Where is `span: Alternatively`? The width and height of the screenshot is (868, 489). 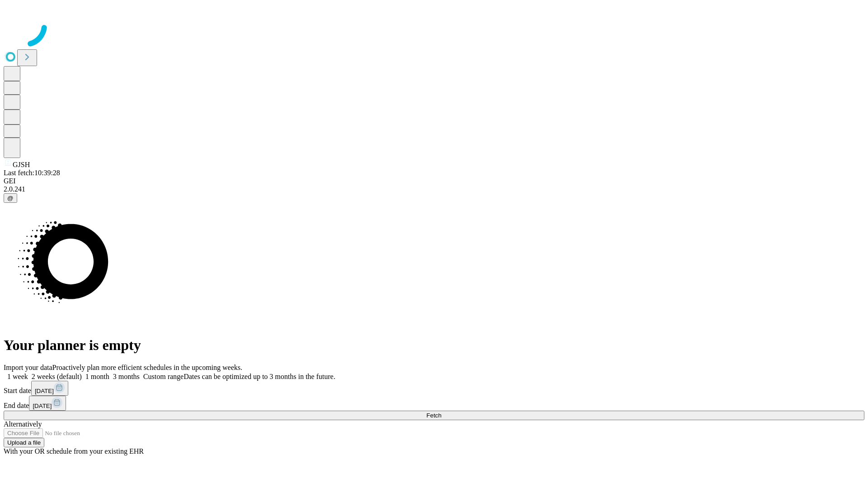 span: Alternatively is located at coordinates (23, 423).